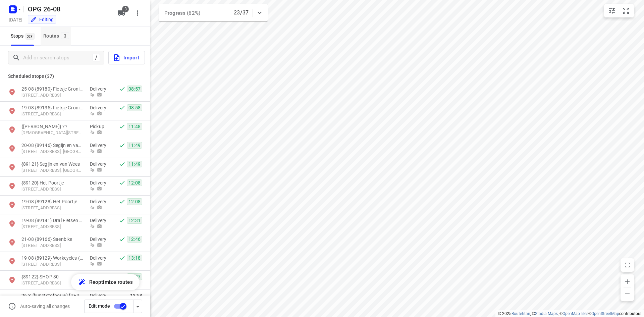 This screenshot has height=317, width=644. I want to click on p: 23/37, so click(241, 13).